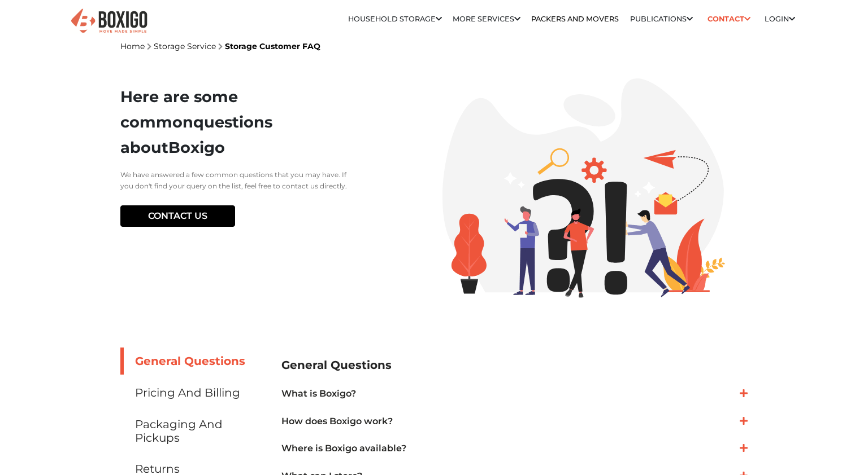 This screenshot has height=475, width=868. I want to click on a: Packaging and Pickups, so click(192, 431).